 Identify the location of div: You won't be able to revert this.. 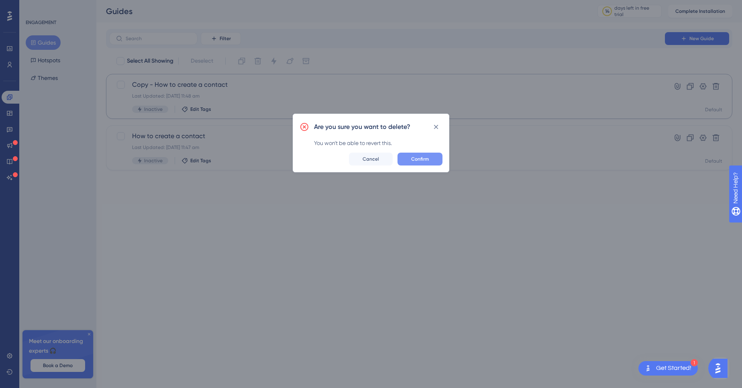
(378, 143).